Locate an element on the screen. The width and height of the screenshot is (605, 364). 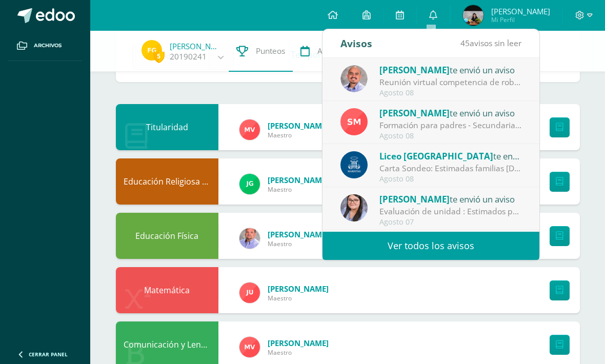
div: Educación Física is located at coordinates (167, 236).